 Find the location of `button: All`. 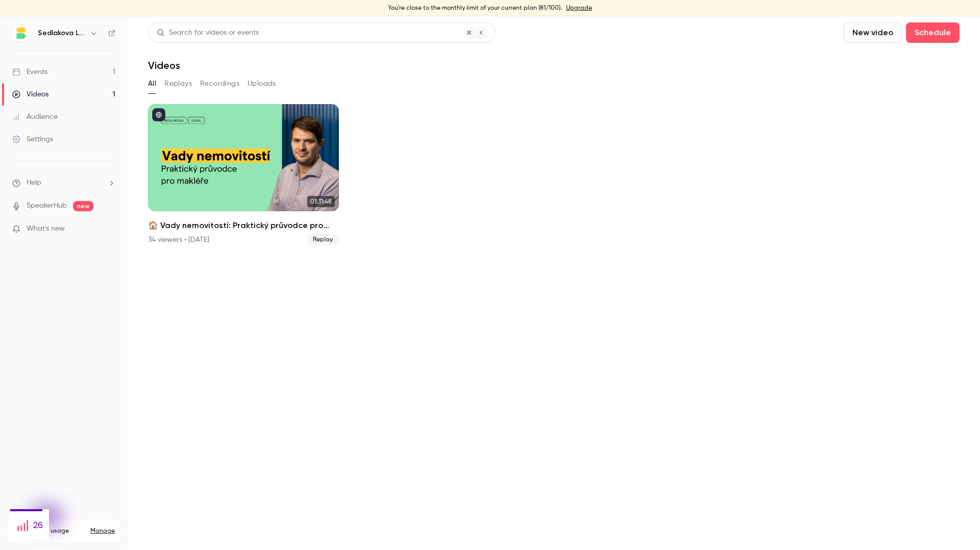

button: All is located at coordinates (152, 84).